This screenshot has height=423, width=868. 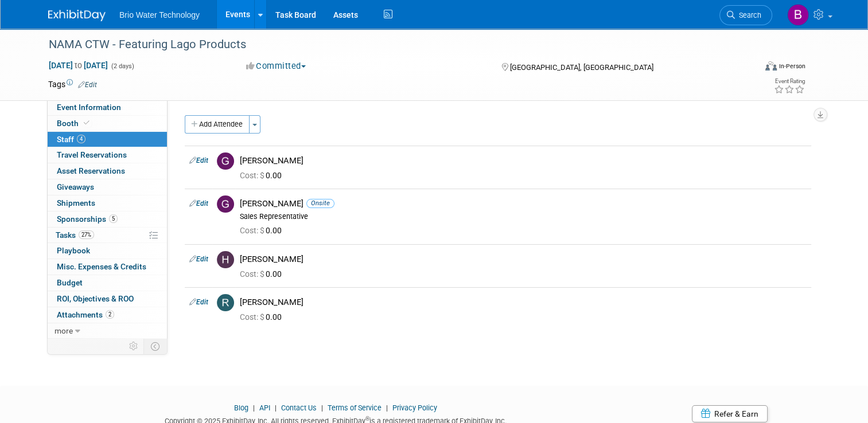 I want to click on td: Tags, so click(x=72, y=84).